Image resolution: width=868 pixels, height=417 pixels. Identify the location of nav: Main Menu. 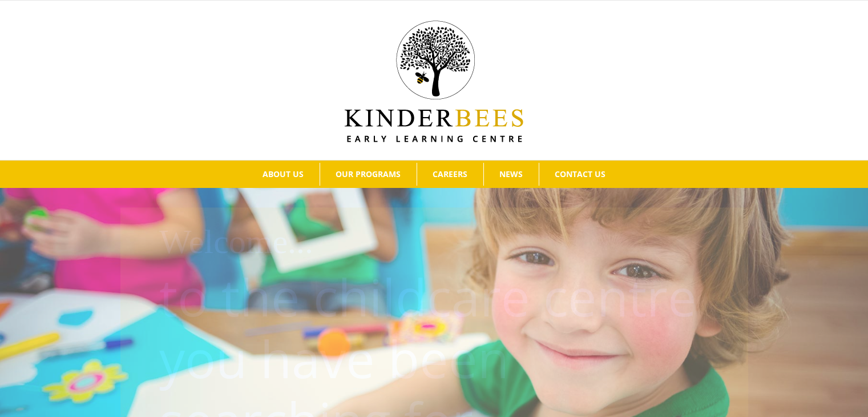
(434, 174).